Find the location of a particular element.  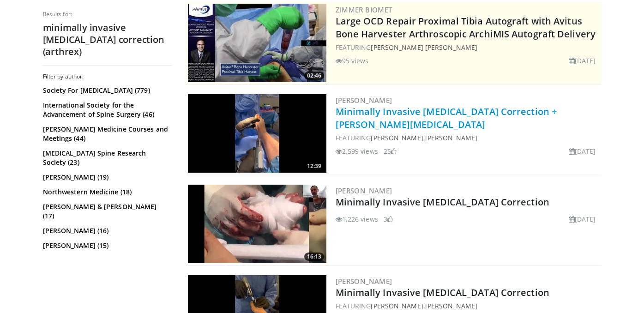

li: 3 is located at coordinates (388, 219).